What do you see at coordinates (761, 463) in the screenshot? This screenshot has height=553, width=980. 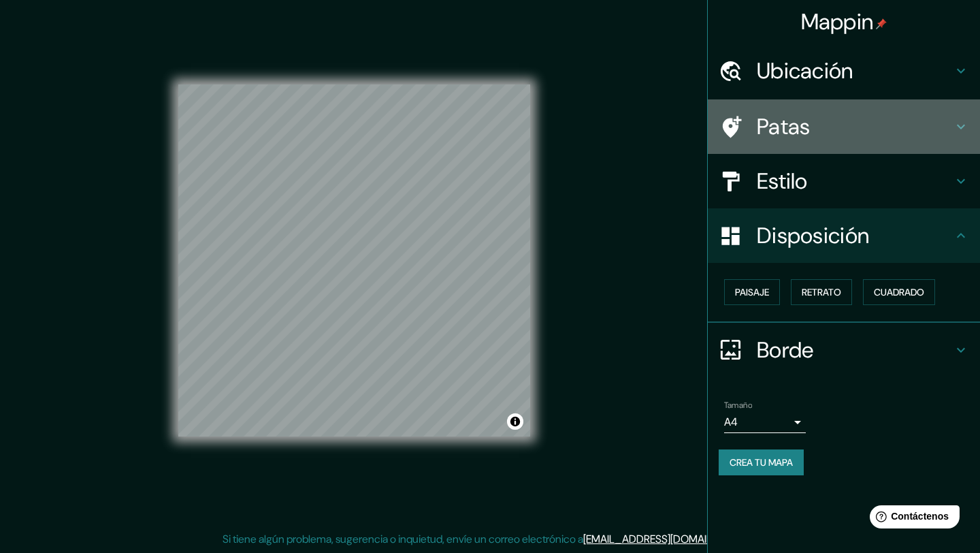 I see `font: Crea tu mapa` at bounding box center [761, 463].